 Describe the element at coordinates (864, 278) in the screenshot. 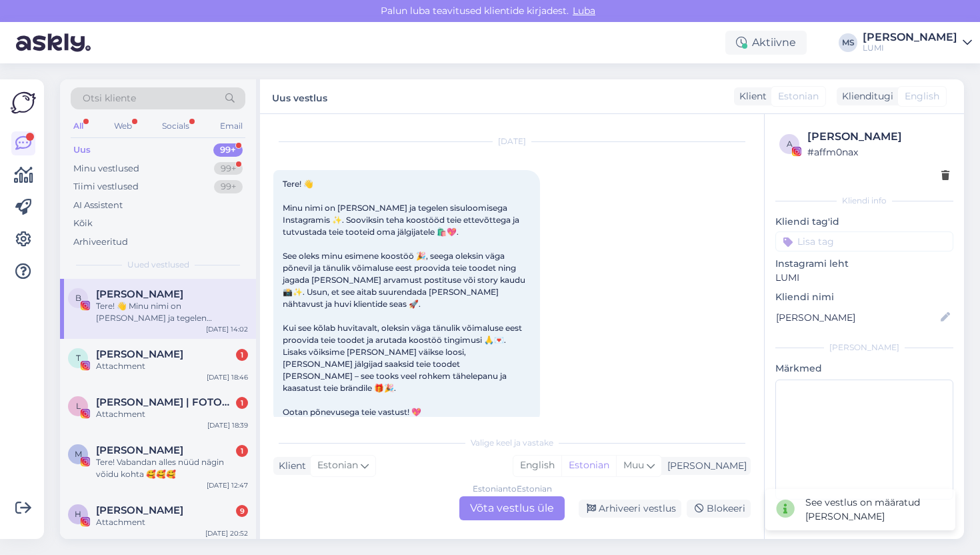

I see `p: LUMI` at that location.